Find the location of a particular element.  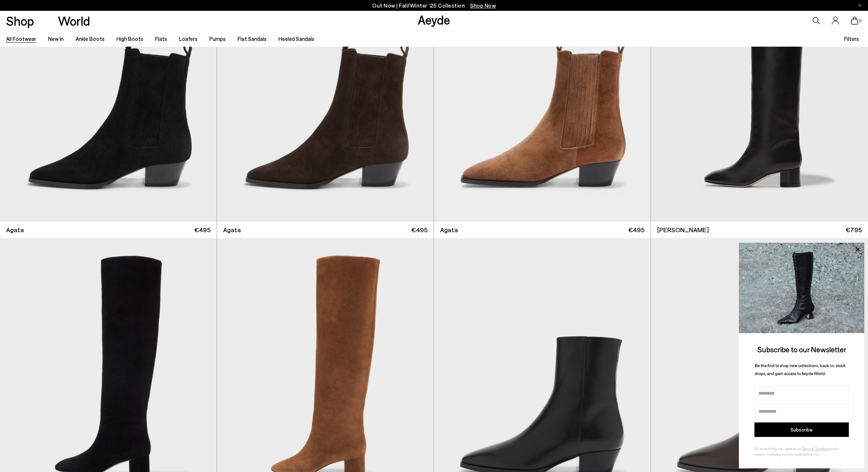

a: Ankle Boots is located at coordinates (90, 39).